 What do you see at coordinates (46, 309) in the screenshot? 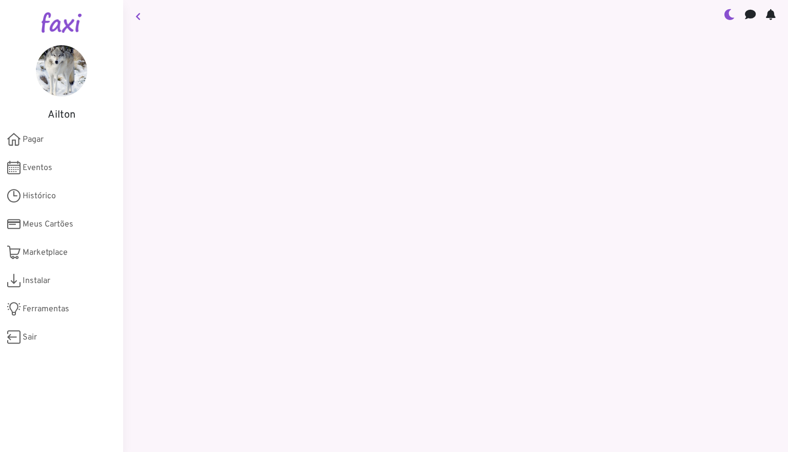
I see `span: Ferramentas` at bounding box center [46, 309].